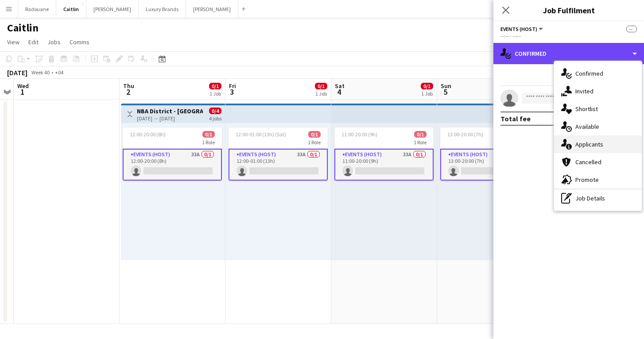 This screenshot has width=644, height=339. I want to click on span: Available, so click(588, 126).